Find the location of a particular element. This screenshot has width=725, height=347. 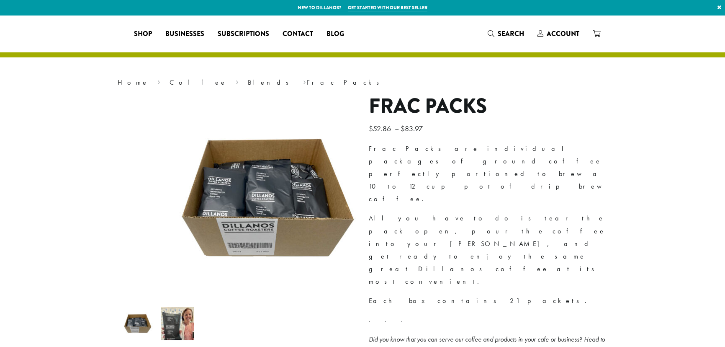

a: Coffee is located at coordinates (198, 82).